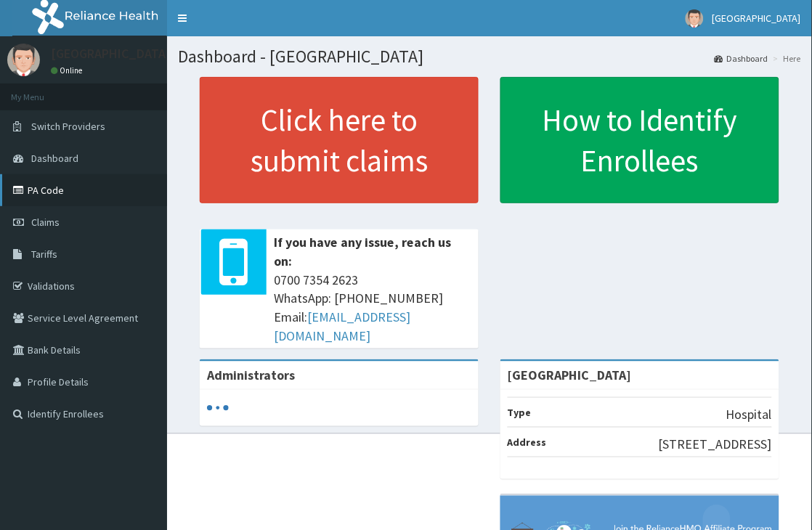 The height and width of the screenshot is (530, 812). Describe the element at coordinates (741, 58) in the screenshot. I see `a: Dashboard` at that location.